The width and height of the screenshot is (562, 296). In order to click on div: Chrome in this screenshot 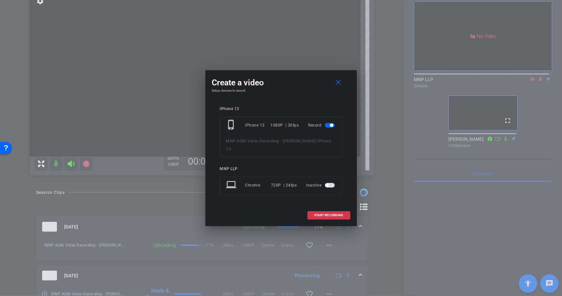, I will do `click(258, 185)`.